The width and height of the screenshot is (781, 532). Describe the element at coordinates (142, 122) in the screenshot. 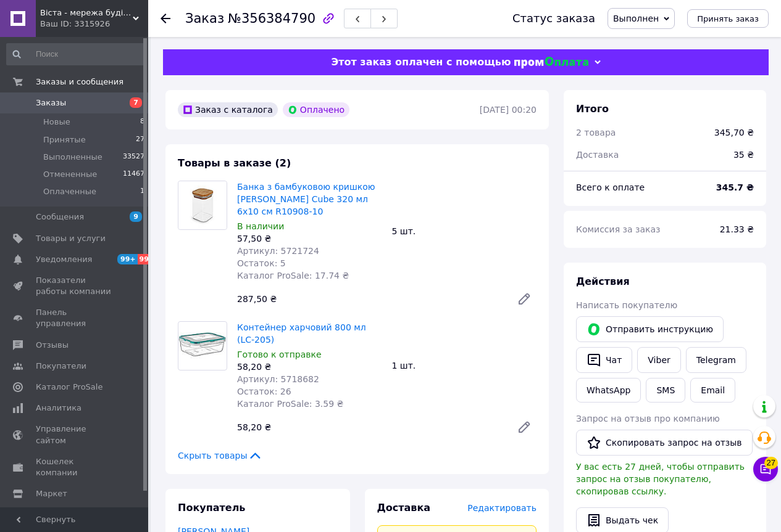

I see `span: 8` at that location.